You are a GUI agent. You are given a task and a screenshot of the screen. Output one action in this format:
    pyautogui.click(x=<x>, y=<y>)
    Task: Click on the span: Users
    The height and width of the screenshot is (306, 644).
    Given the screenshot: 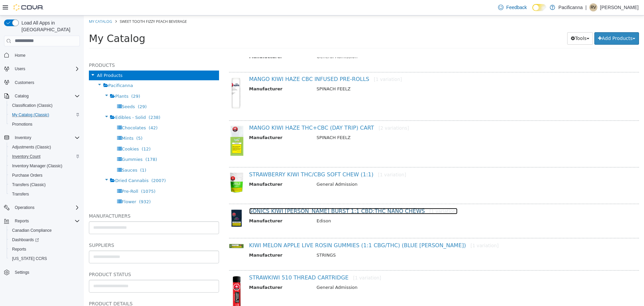 What is the action you would take?
    pyautogui.click(x=20, y=69)
    